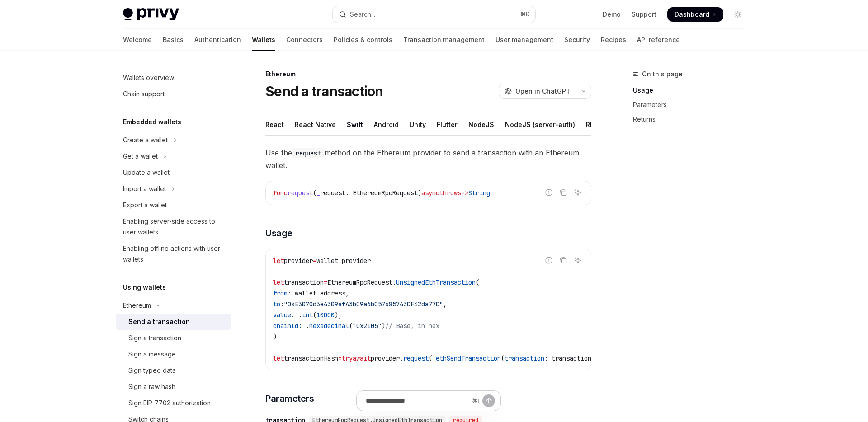 This screenshot has width=868, height=422. What do you see at coordinates (329, 326) in the screenshot?
I see `span: hexadecimal` at bounding box center [329, 326].